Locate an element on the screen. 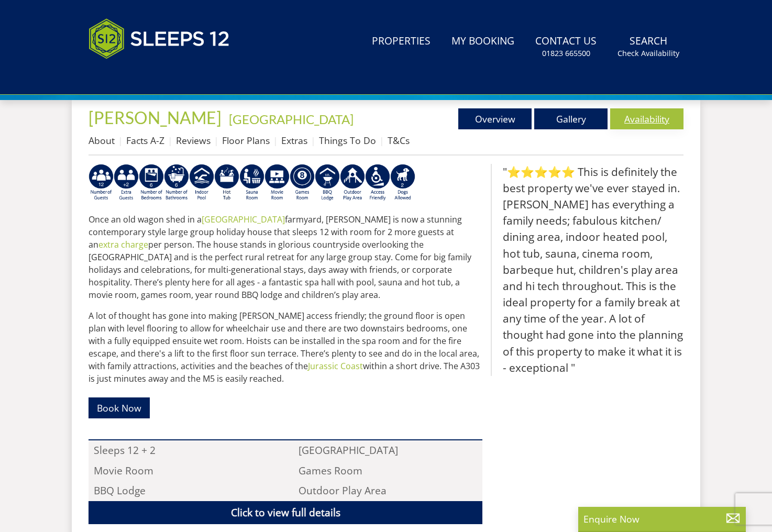 The width and height of the screenshot is (772, 532). li: BBQ Lodge is located at coordinates (183, 491).